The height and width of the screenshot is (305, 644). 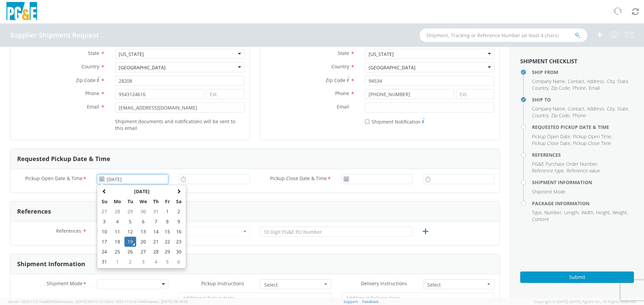 What do you see at coordinates (104, 252) in the screenshot?
I see `td: 24` at bounding box center [104, 252].